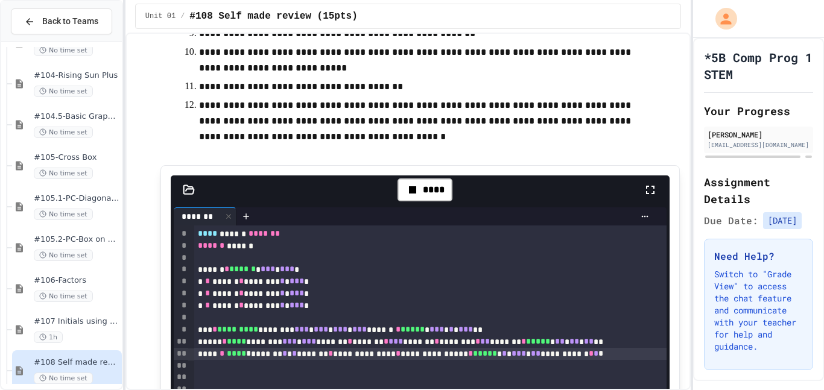  Describe the element at coordinates (77, 280) in the screenshot. I see `span: #106-Factors` at that location.